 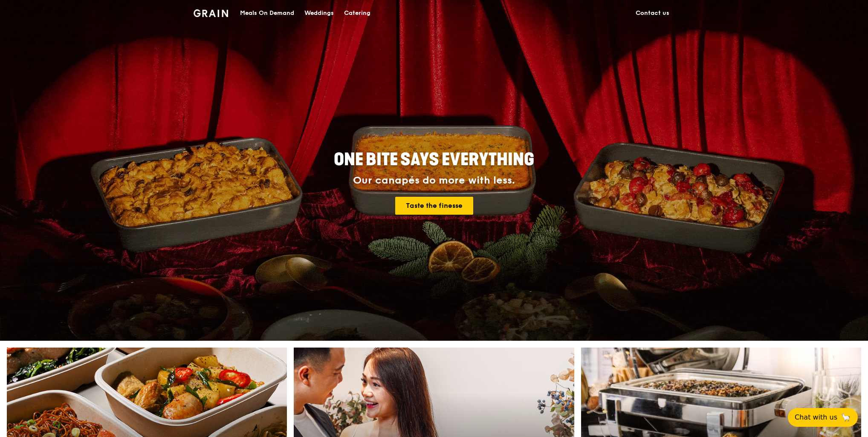 What do you see at coordinates (357, 14) in the screenshot?
I see `div: Catering` at bounding box center [357, 14].